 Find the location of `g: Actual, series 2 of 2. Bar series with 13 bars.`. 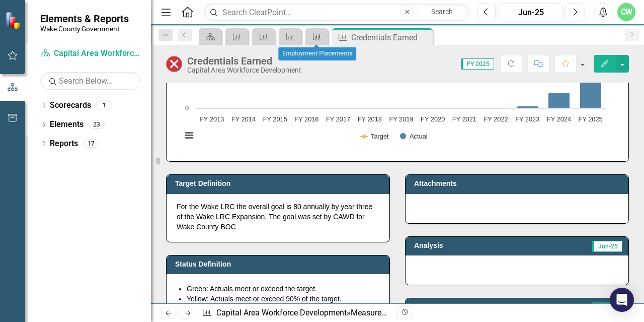

g: Actual, series 2 of 2. Bar series with 13 bars. is located at coordinates (407, 84).